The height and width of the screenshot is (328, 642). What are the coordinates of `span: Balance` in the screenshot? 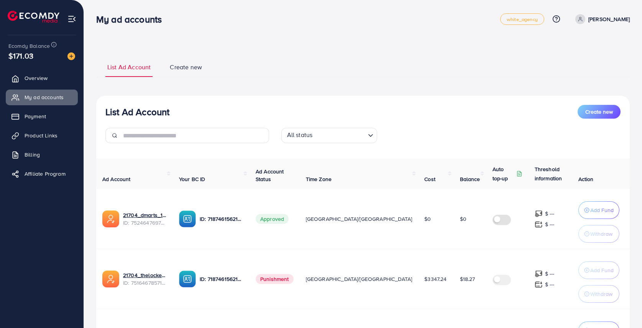 It's located at (470, 179).